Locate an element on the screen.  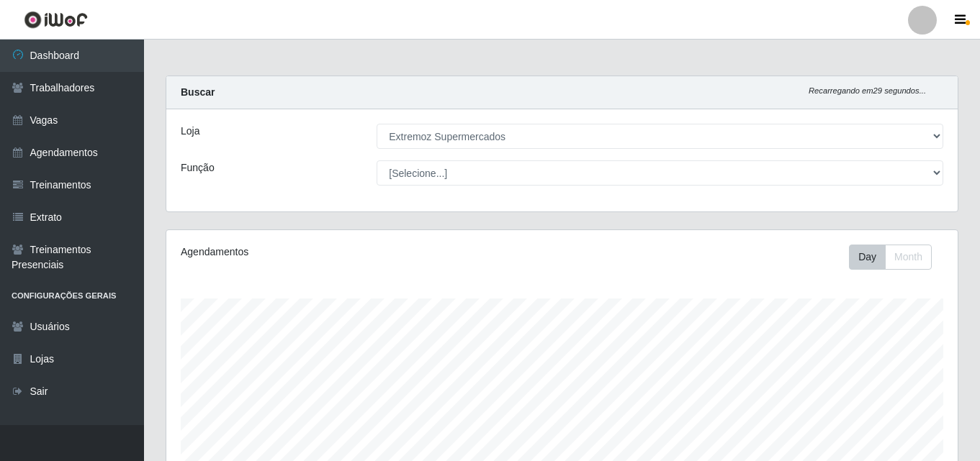
label: Função is located at coordinates (197, 167).